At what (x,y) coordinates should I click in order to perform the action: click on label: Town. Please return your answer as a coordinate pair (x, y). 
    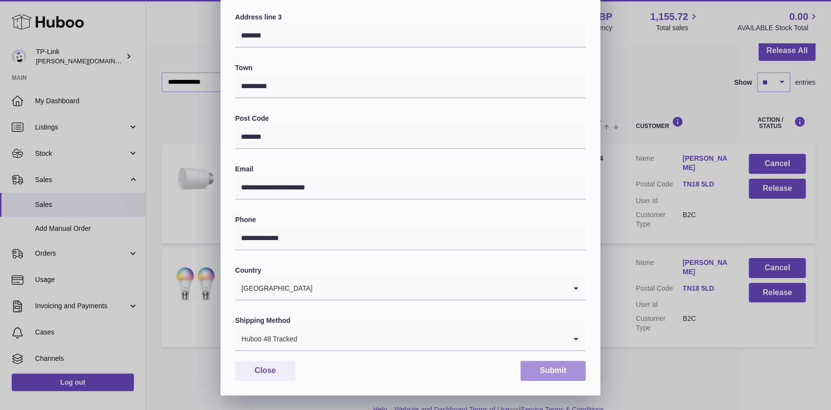
    Looking at the image, I should click on (410, 68).